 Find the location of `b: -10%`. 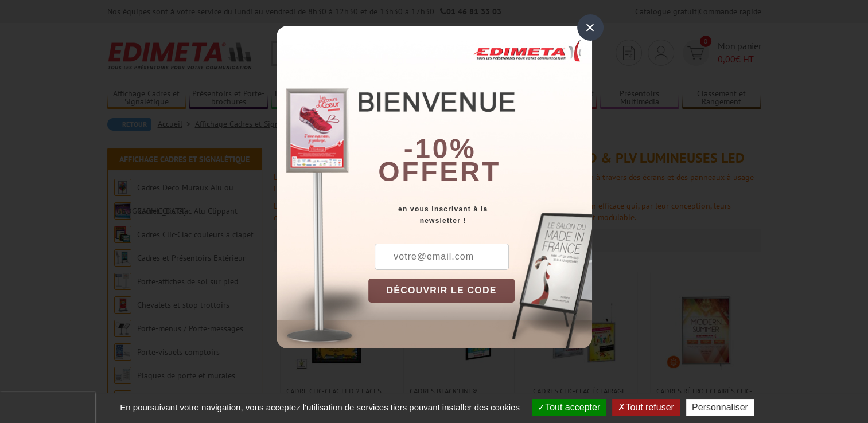

b: -10% is located at coordinates (440, 148).